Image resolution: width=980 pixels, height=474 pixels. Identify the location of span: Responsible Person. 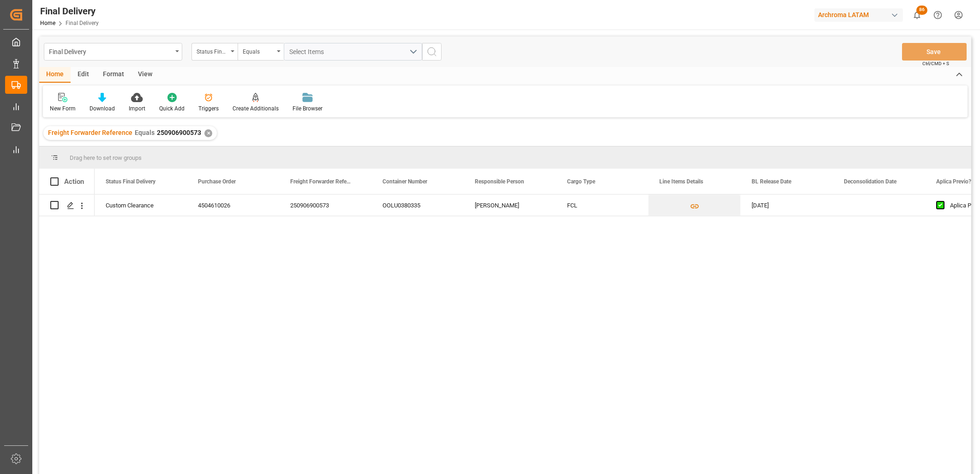
(499, 182).